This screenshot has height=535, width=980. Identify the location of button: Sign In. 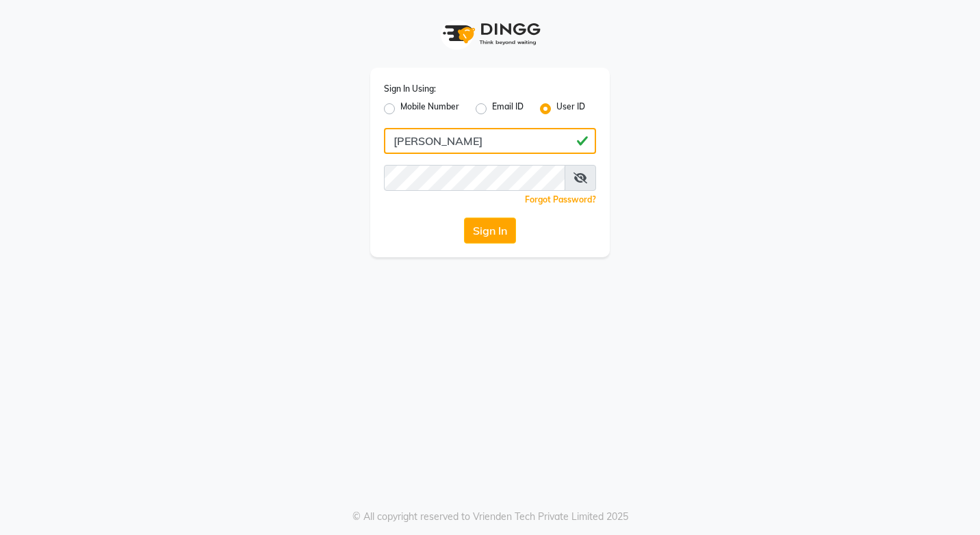
(490, 231).